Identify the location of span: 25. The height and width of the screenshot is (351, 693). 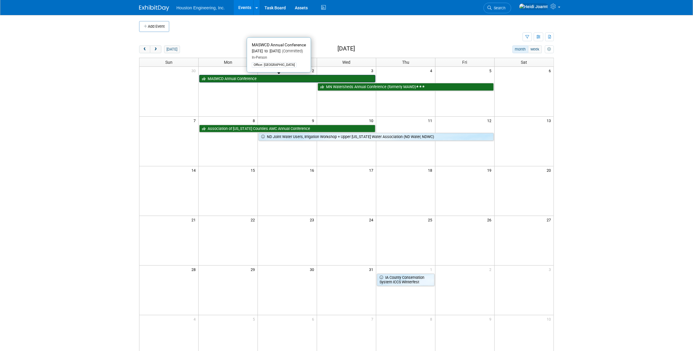
(431, 219).